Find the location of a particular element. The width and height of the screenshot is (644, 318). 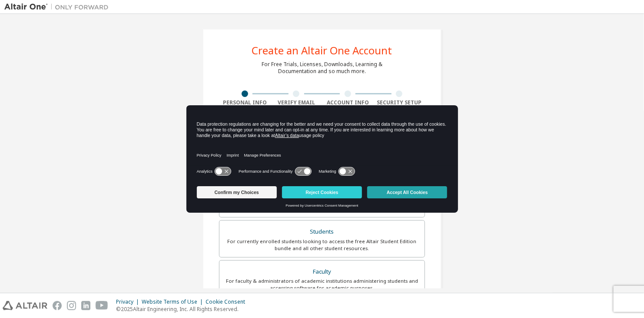

img: facebook.svg is located at coordinates (57, 305).